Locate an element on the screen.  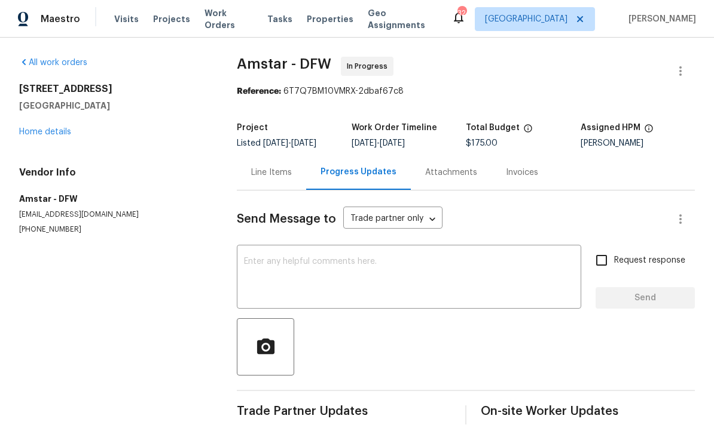
span: The hpm assigned to this work order. is located at coordinates (648, 131).